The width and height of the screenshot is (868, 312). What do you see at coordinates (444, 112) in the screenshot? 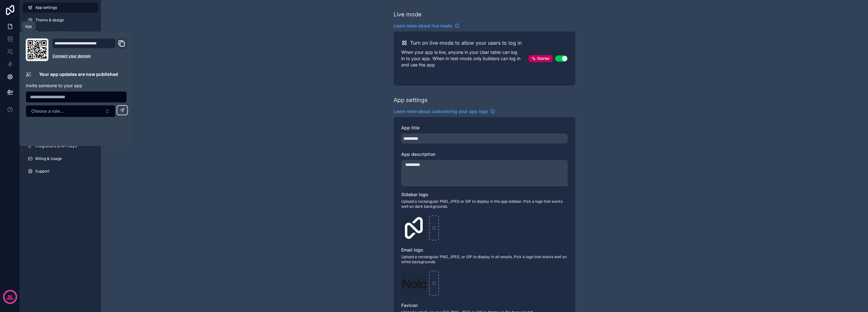
I see `a: Learn more about customizing your app logo` at bounding box center [444, 112].